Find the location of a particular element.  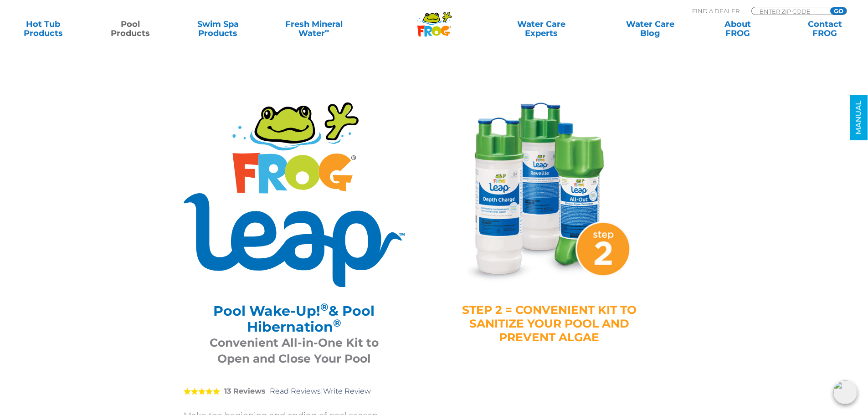

span: 5 is located at coordinates (202, 391).